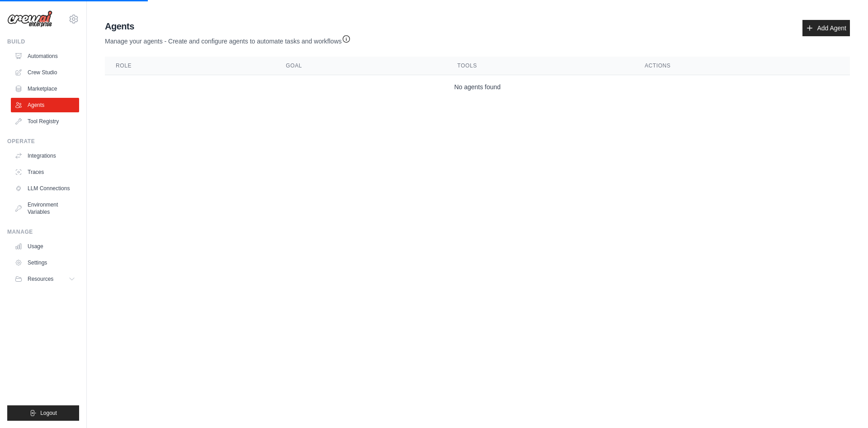 The height and width of the screenshot is (428, 868). What do you see at coordinates (43, 42) in the screenshot?
I see `div: Build` at bounding box center [43, 42].